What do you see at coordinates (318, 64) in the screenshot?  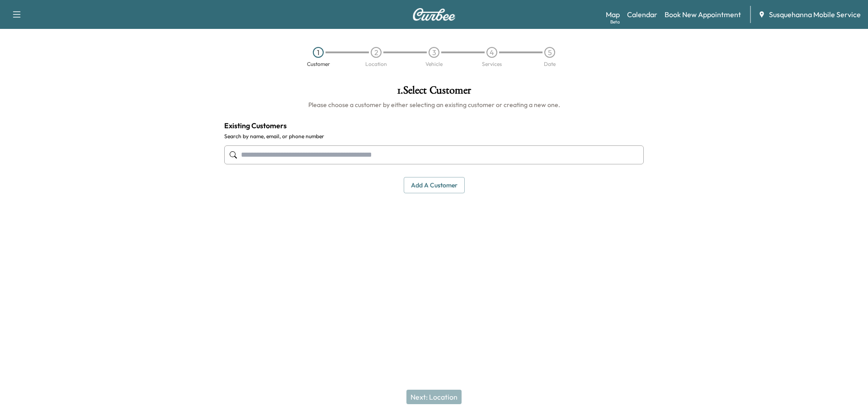 I see `div: Customer` at bounding box center [318, 64].